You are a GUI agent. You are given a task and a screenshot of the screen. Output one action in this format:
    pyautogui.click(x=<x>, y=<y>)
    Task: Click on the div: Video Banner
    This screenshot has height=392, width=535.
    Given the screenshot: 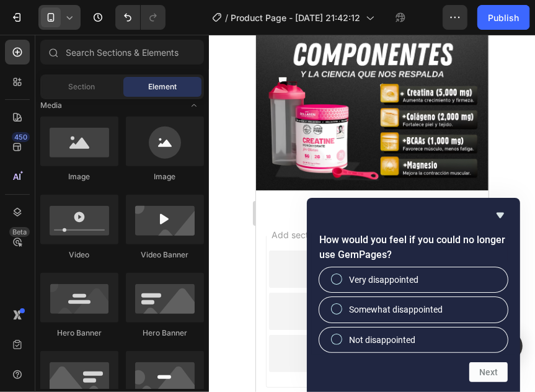 What is the action you would take?
    pyautogui.click(x=165, y=255)
    